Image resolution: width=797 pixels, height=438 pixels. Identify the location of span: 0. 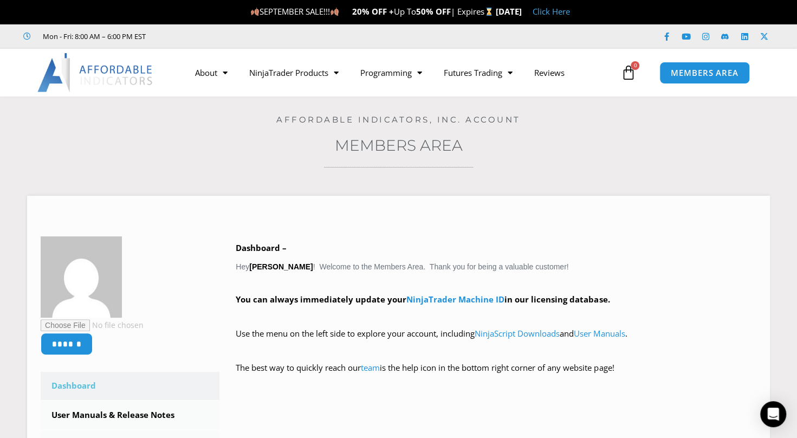
(635, 66).